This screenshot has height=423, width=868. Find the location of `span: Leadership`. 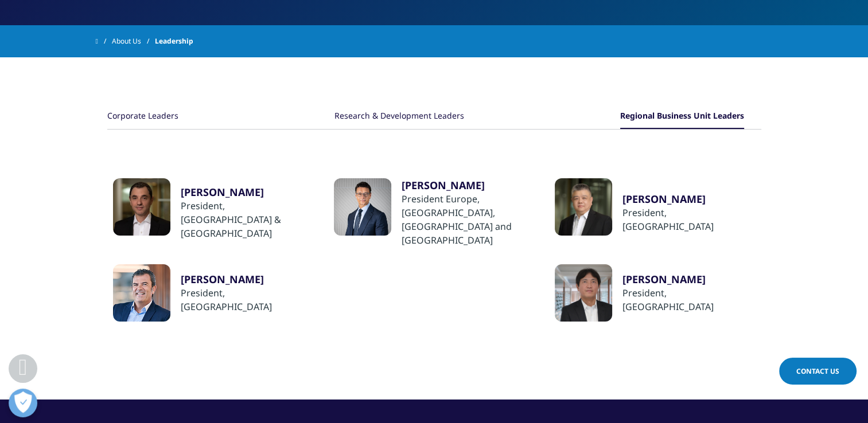

span: Leadership is located at coordinates (174, 41).